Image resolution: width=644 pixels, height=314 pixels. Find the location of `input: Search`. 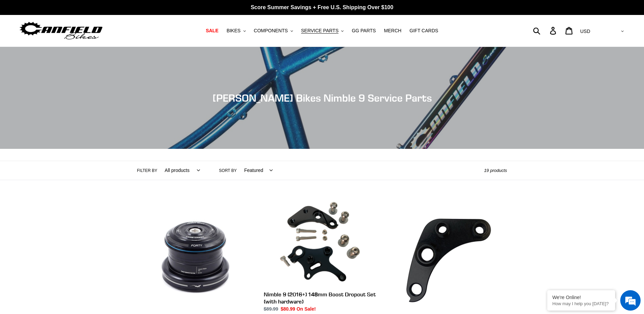

input: Search is located at coordinates (545, 31).